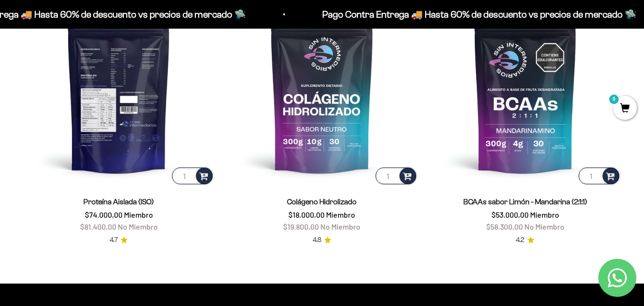 The image size is (644, 306). Describe the element at coordinates (99, 226) in the screenshot. I see `span: $81.400,00` at that location.